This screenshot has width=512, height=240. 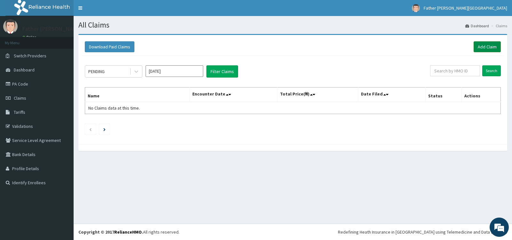 What do you see at coordinates (24, 70) in the screenshot?
I see `span: Dashboard` at bounding box center [24, 70].